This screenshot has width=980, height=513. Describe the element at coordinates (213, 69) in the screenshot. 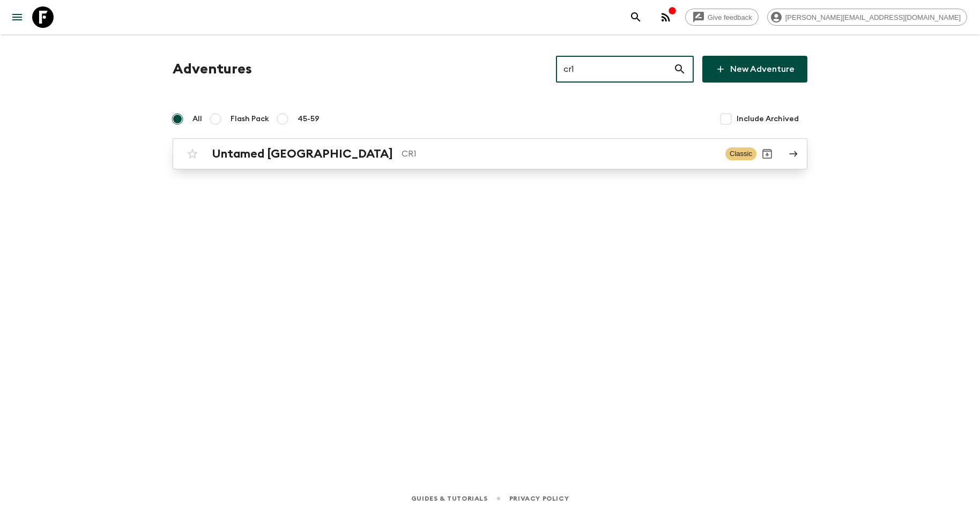

I see `h1: Adventures` at that location.